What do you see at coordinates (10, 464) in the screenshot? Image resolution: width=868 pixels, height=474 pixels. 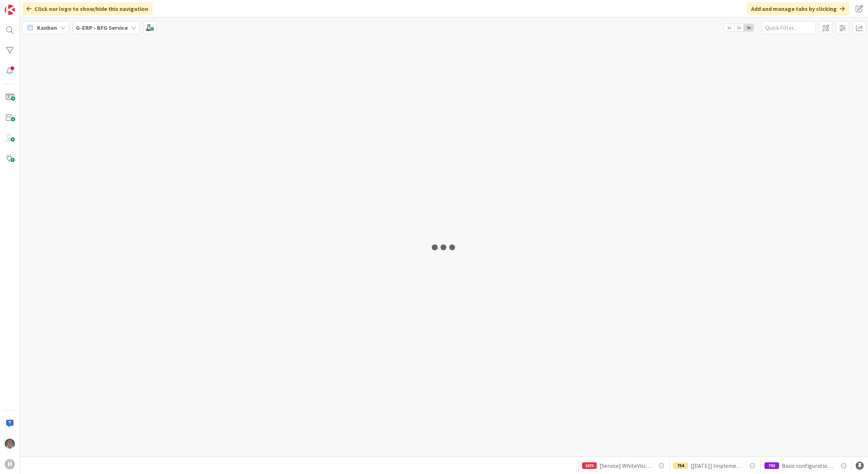 I see `div: H` at bounding box center [10, 464].